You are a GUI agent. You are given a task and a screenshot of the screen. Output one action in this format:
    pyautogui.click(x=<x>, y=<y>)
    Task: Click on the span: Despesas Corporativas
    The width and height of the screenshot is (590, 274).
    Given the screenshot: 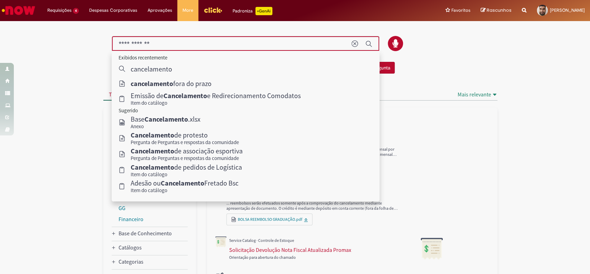 What is the action you would take?
    pyautogui.click(x=113, y=10)
    